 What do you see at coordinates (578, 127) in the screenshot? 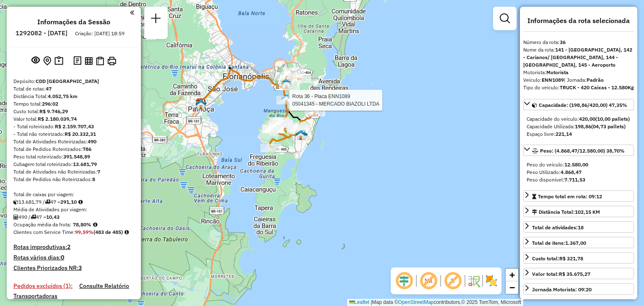
I see `div: Capacidade: (198,86/420,00) 47,35%` at bounding box center [578, 127].